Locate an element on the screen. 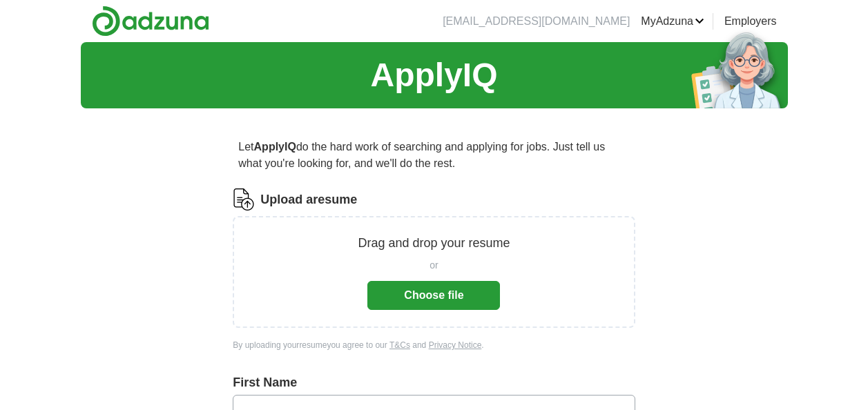 The image size is (868, 410). a: T&Cs is located at coordinates (400, 345).